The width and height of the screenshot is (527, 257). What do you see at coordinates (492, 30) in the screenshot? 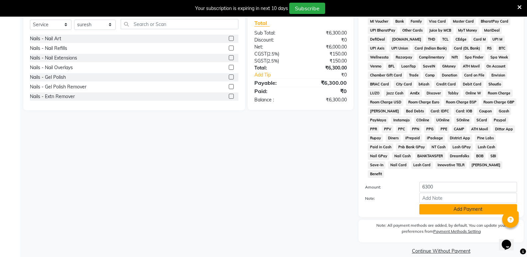
I see `span: MariDeal` at bounding box center [492, 30].